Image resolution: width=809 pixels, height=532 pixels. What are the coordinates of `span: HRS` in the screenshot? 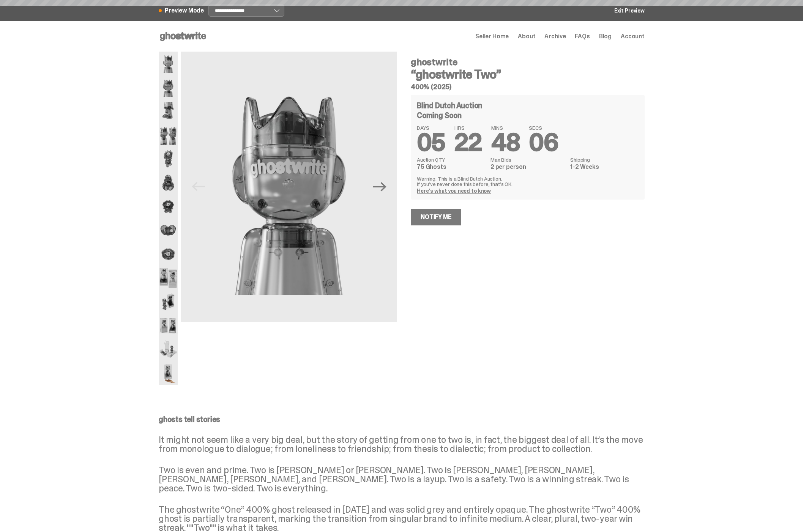 It's located at (468, 128).